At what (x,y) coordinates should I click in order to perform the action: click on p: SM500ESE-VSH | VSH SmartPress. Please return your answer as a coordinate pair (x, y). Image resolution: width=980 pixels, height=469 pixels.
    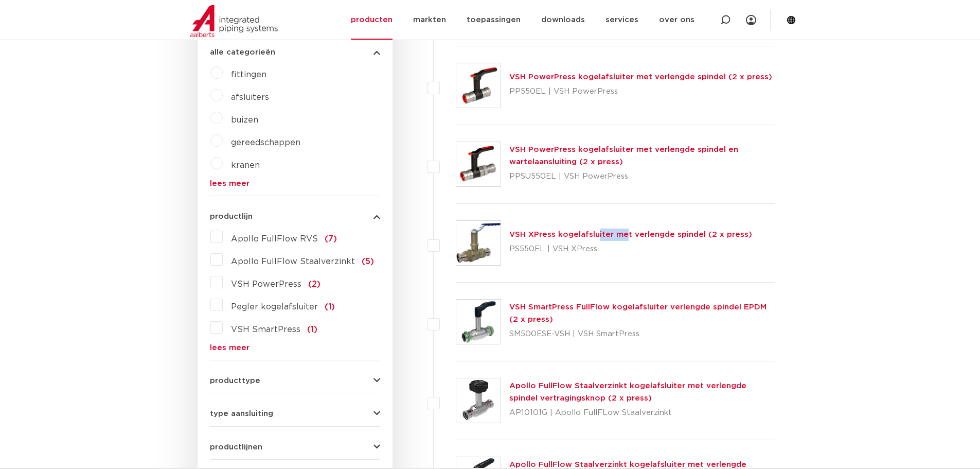
    Looking at the image, I should click on (642, 334).